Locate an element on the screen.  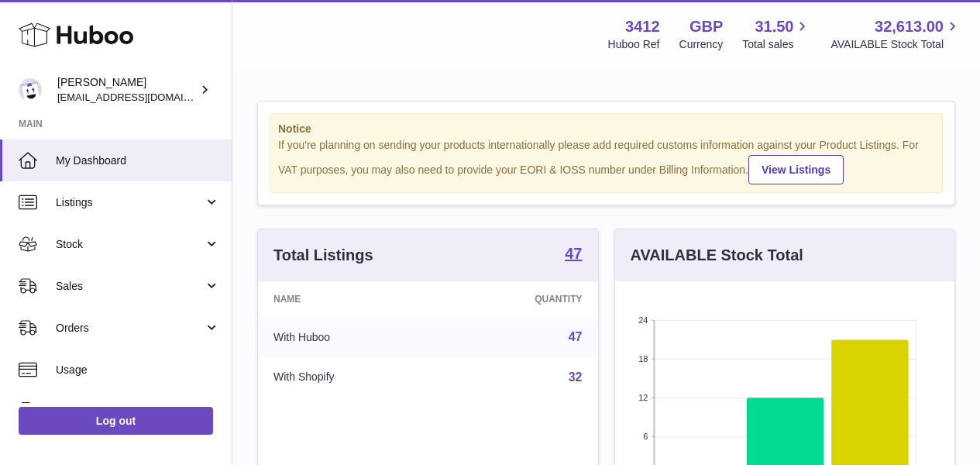
span: My Dashboard is located at coordinates (138, 160).